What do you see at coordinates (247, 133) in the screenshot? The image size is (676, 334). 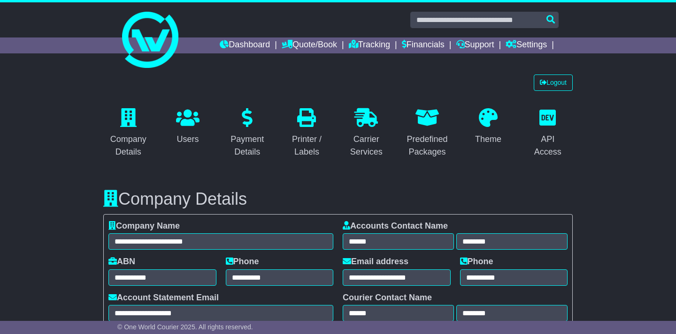 I see `a: Payment Details` at bounding box center [247, 133].